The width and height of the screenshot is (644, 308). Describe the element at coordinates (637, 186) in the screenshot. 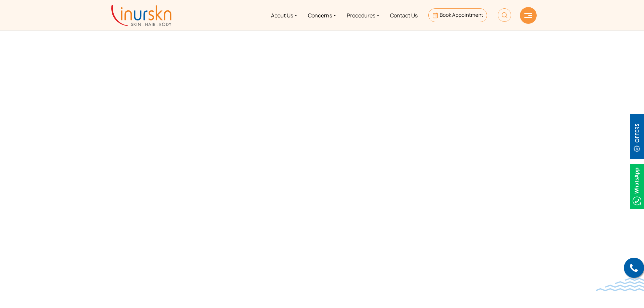

I see `a: Whatsappicon` at that location.